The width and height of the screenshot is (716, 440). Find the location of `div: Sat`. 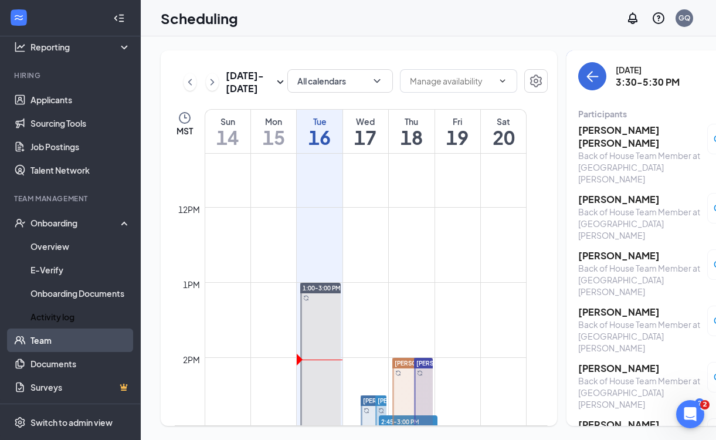

div: Sat is located at coordinates (503, 121).